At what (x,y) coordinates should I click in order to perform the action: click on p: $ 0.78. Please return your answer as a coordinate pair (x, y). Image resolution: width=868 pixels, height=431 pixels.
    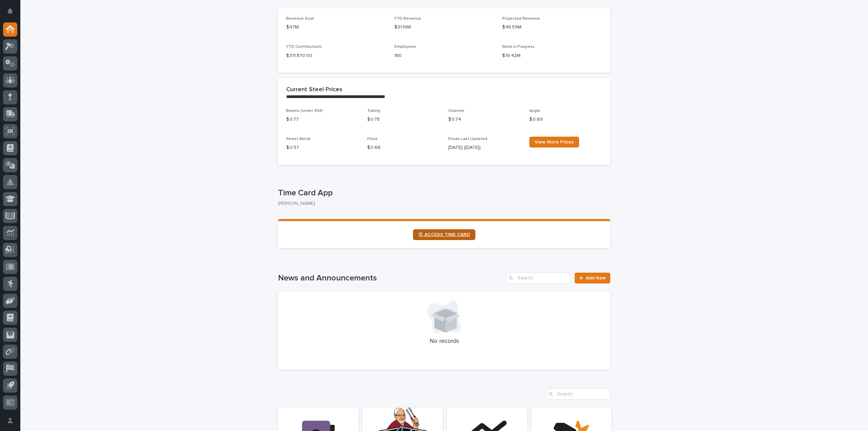
    Looking at the image, I should click on (403, 119).